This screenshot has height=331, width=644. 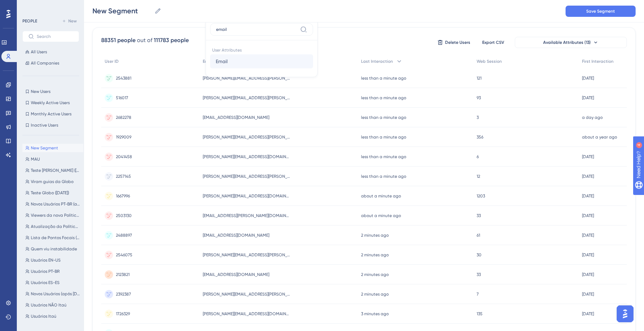 I want to click on span: 2488897, so click(x=124, y=235).